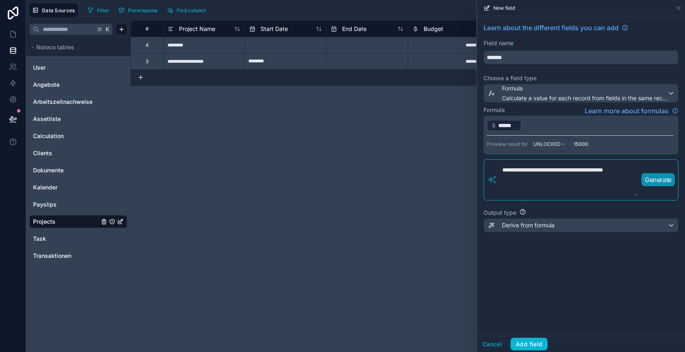 Image resolution: width=685 pixels, height=352 pixels. I want to click on div: Dokumente, so click(78, 170).